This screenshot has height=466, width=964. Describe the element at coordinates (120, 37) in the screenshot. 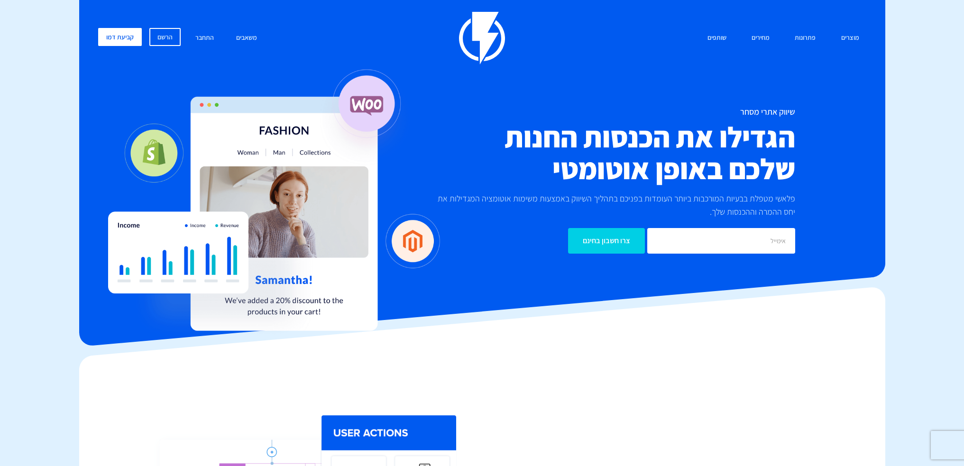

I see `a: קביעת דמו` at that location.